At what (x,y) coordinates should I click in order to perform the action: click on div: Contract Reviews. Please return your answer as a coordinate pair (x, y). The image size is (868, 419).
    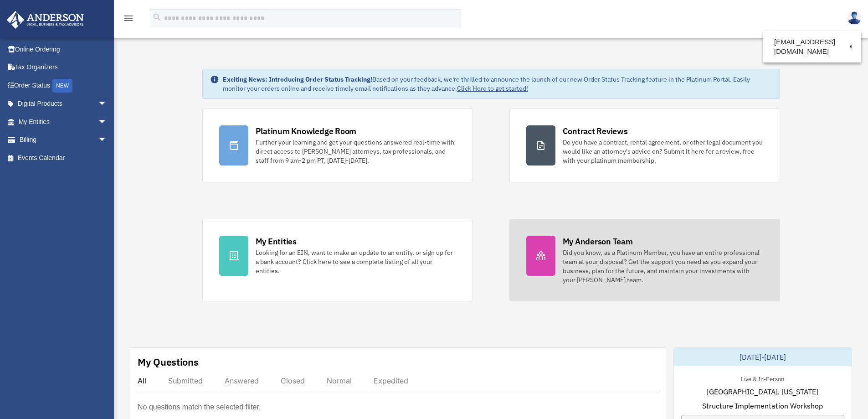
    Looking at the image, I should click on (595, 131).